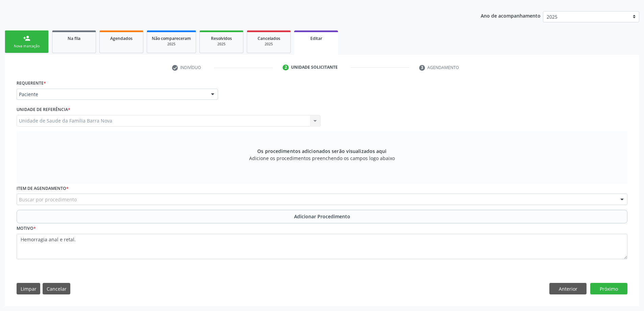 This screenshot has width=644, height=311. I want to click on label: Unidade de referência, so click(43, 109).